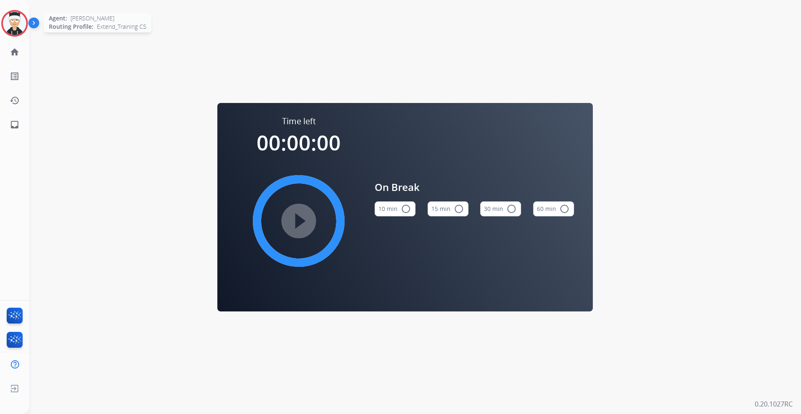 Image resolution: width=801 pixels, height=414 pixels. Describe the element at coordinates (448, 209) in the screenshot. I see `button: 15 min` at that location.